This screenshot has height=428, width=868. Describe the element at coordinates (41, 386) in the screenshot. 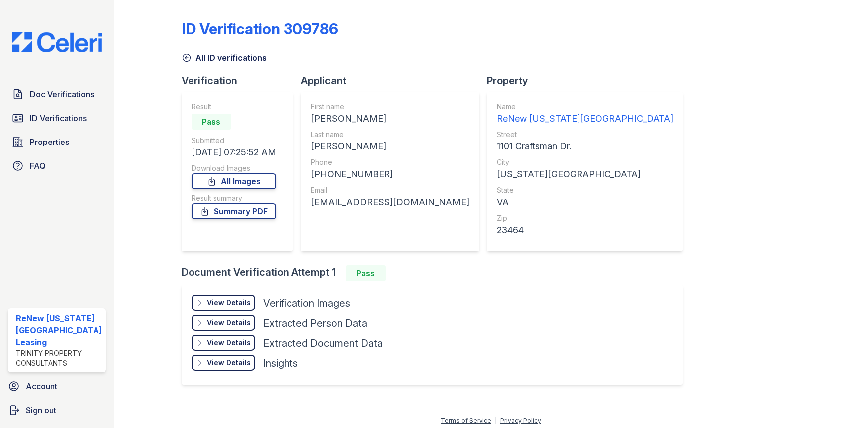

I see `span: Account` at that location.